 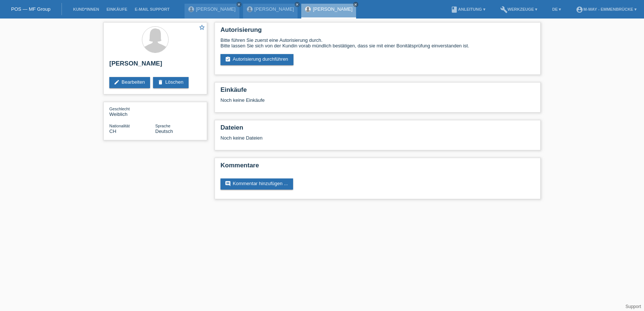 What do you see at coordinates (171, 82) in the screenshot?
I see `a: deleteLöschen` at bounding box center [171, 82].